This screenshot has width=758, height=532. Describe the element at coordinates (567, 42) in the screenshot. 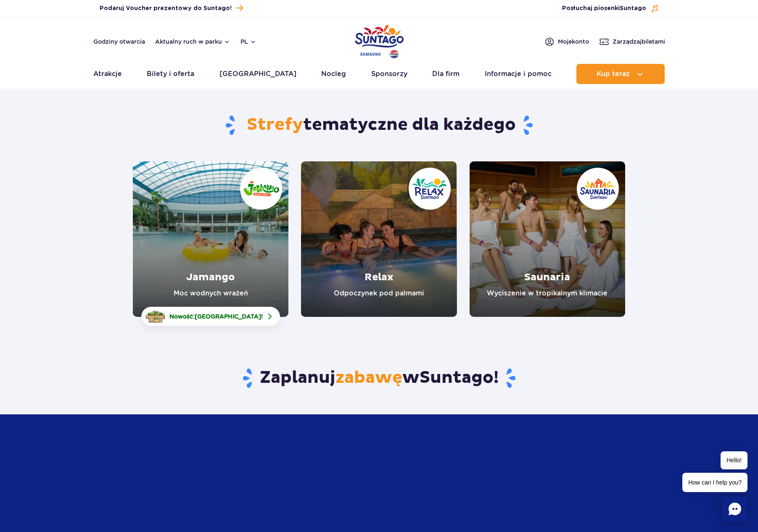

I see `a: Mojekonto` at that location.